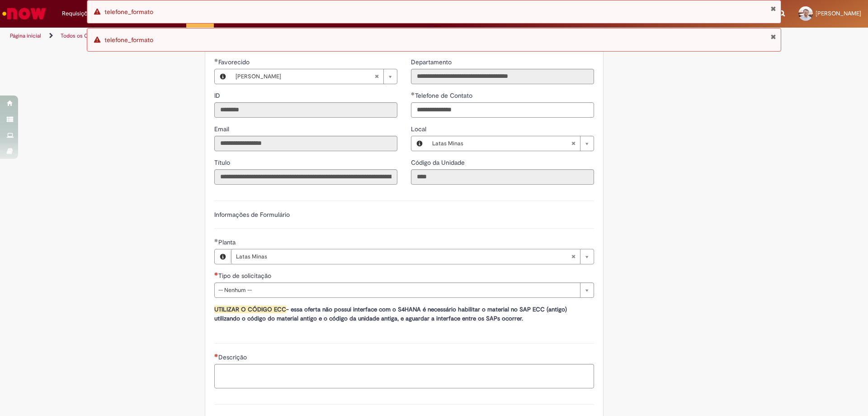 This screenshot has width=868, height=416. I want to click on input: Departamento, so click(502, 76).